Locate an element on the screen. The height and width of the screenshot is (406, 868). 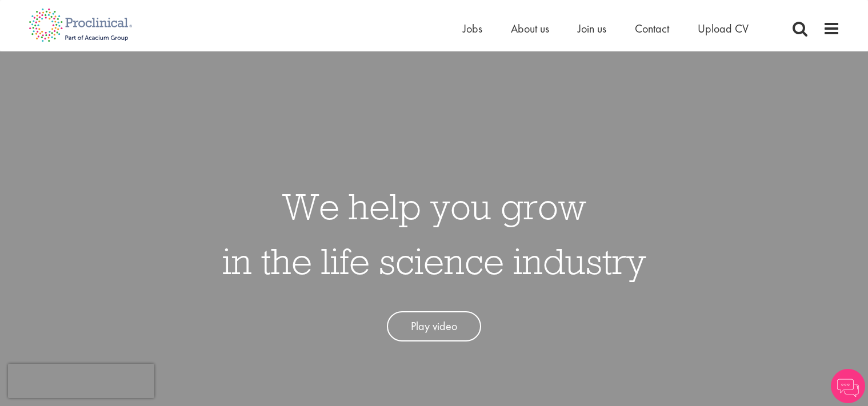
span: Join us is located at coordinates (592, 29).